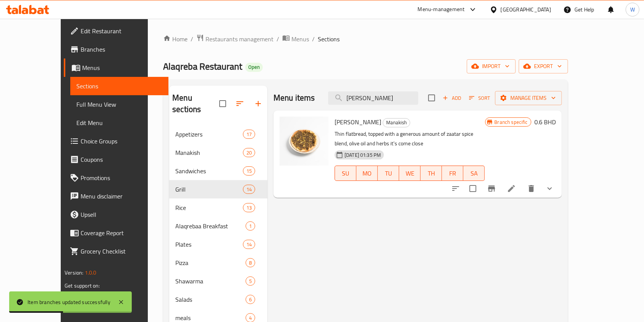  Describe the element at coordinates (240, 104) in the screenshot. I see `span: Sort sections` at that location.